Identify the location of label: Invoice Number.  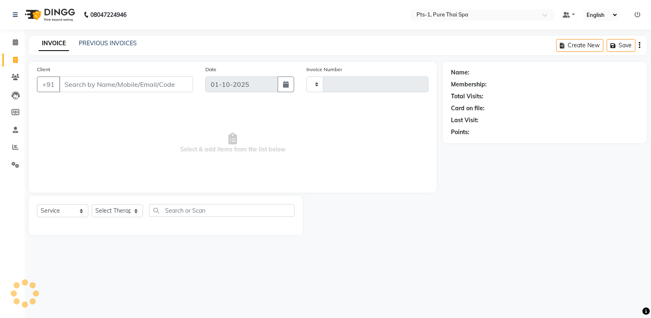
(324, 69).